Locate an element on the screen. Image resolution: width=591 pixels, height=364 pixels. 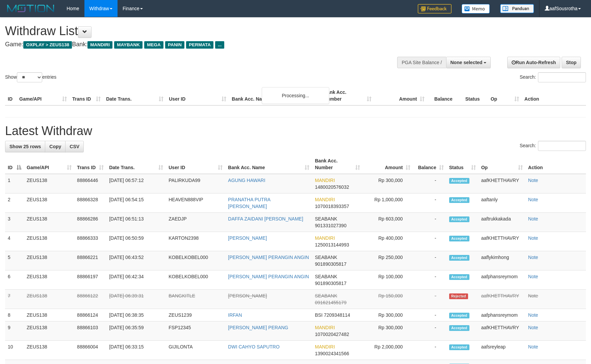
td: 9 is located at coordinates (15, 331).